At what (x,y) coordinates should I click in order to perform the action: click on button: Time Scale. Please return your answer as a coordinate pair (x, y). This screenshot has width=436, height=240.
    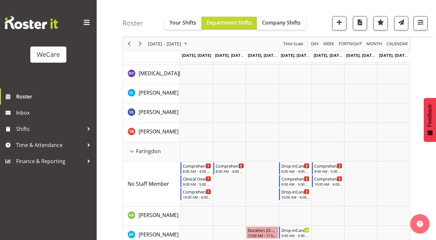
    Looking at the image, I should click on (293, 44).